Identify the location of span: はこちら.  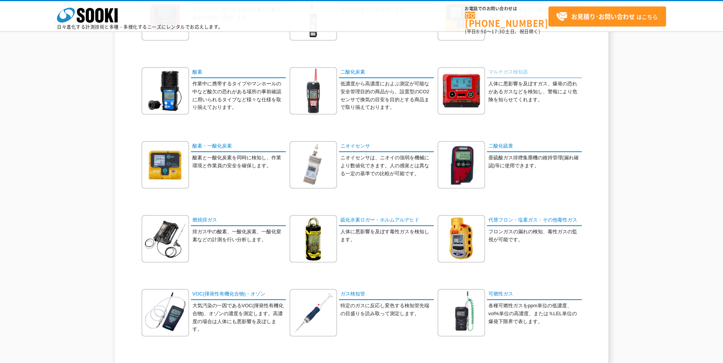
(606, 17).